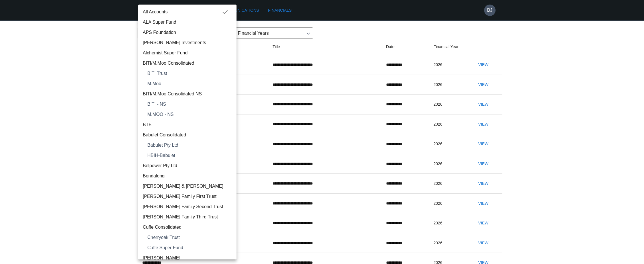 This screenshot has height=264, width=644. I want to click on span: Cherryoak Trust, so click(190, 237).